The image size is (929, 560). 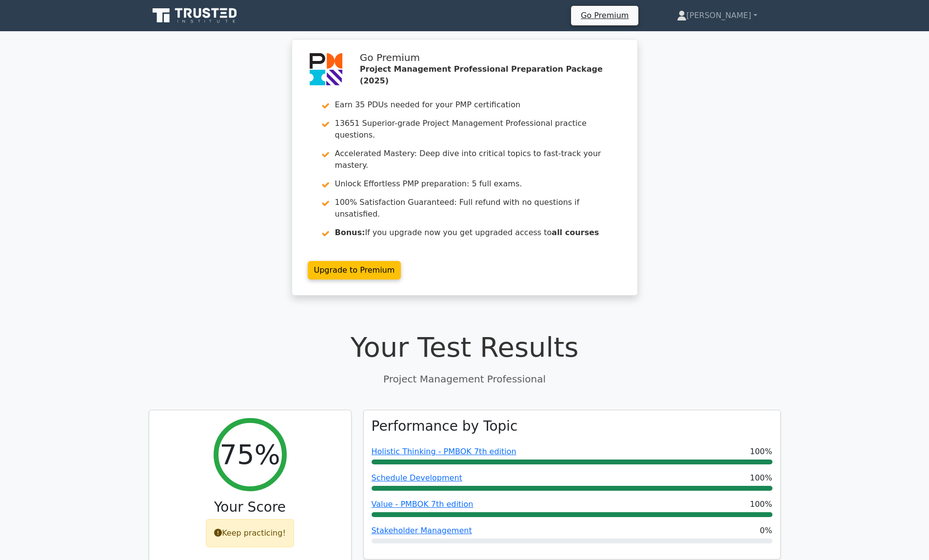 I want to click on a: Upgrade to Premium, so click(x=354, y=271).